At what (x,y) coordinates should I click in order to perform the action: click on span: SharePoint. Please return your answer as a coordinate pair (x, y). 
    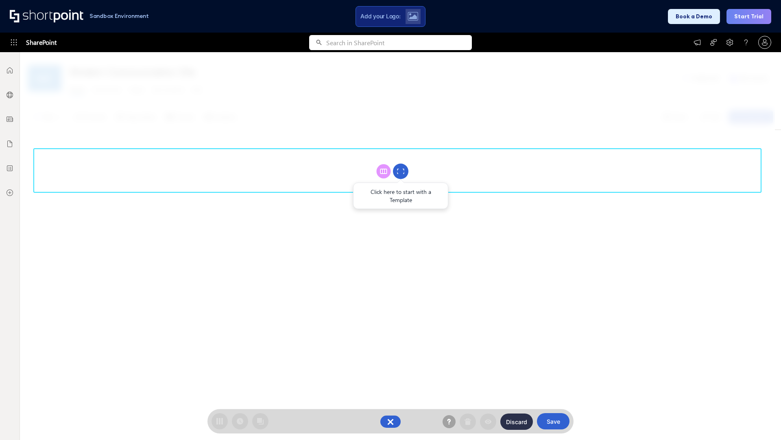
    Looking at the image, I should click on (41, 42).